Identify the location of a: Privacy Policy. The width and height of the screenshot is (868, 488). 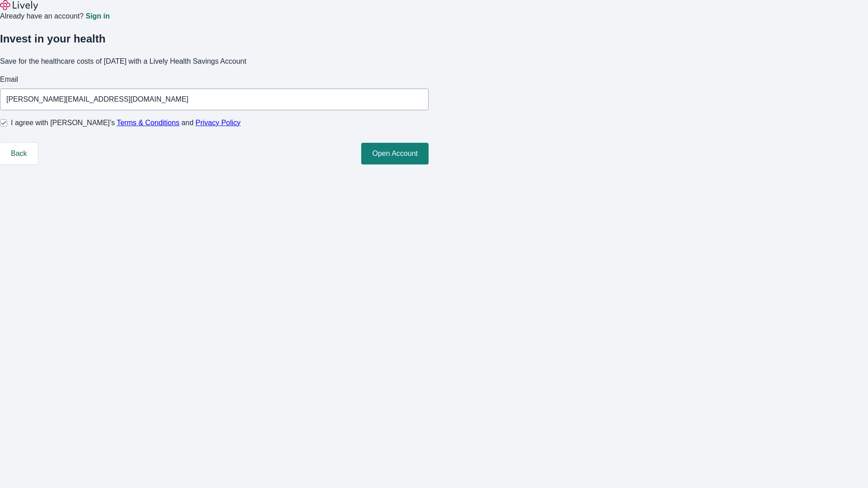
(218, 123).